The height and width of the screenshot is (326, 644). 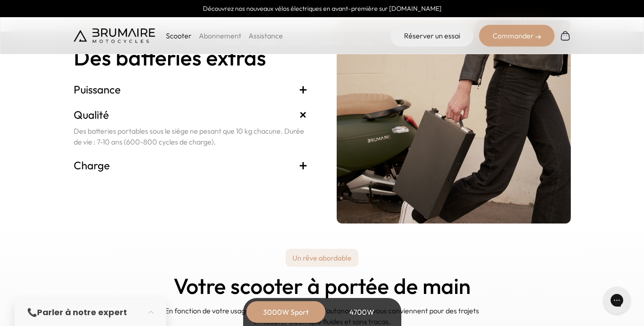 I want to click on img: Panier, so click(x=566, y=36).